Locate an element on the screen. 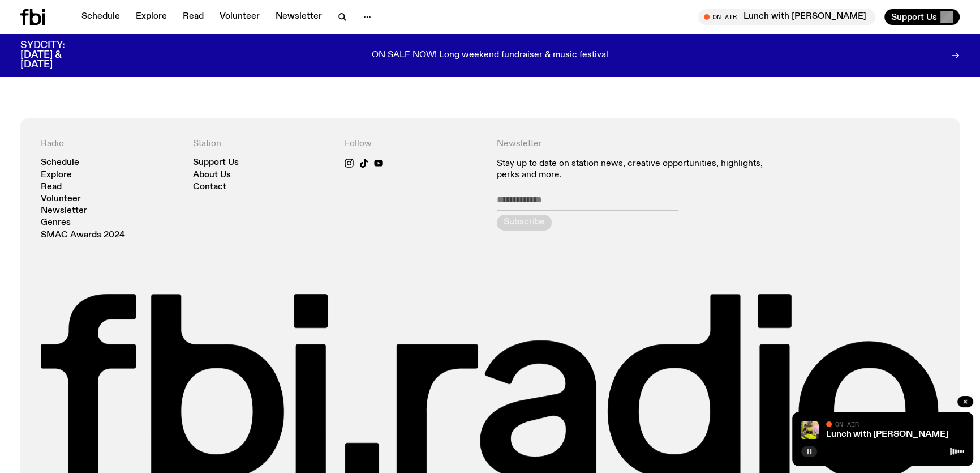 This screenshot has width=980, height=473. h4: Follow is located at coordinates (414, 144).